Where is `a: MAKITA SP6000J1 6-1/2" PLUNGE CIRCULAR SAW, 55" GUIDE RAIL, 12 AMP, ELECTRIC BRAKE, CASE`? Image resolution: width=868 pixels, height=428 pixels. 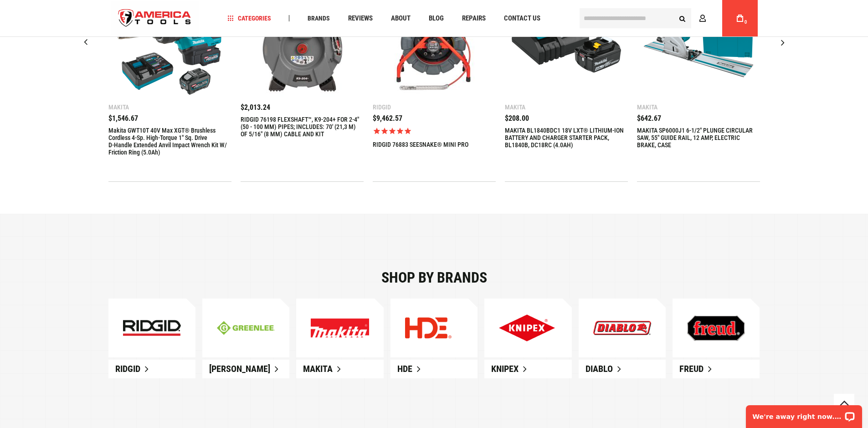
a: MAKITA SP6000J1 6-1/2" PLUNGE CIRCULAR SAW, 55" GUIDE RAIL, 12 AMP, ELECTRIC BRAKE, CASE is located at coordinates (699, 138).